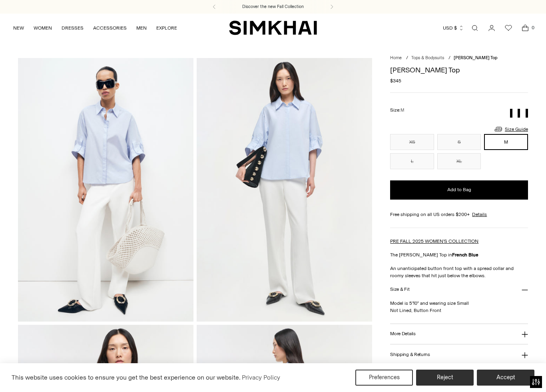 The height and width of the screenshot is (392, 546). I want to click on a: Open cart modal, so click(525, 28).